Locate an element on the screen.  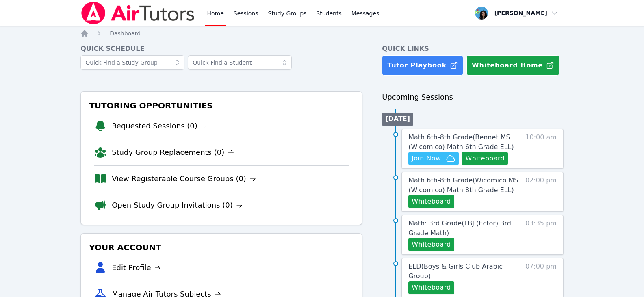
span: Dashboard is located at coordinates (125, 33).